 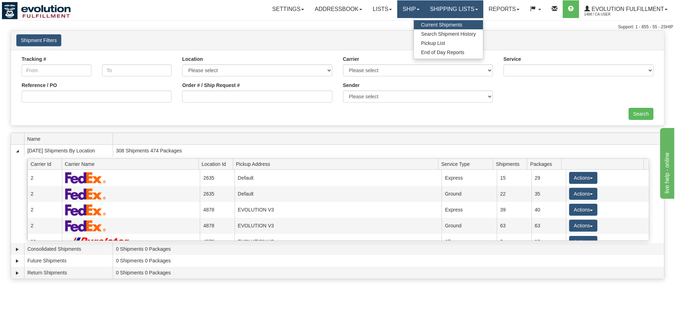 What do you see at coordinates (351, 85) in the screenshot?
I see `label: Sender` at bounding box center [351, 85].